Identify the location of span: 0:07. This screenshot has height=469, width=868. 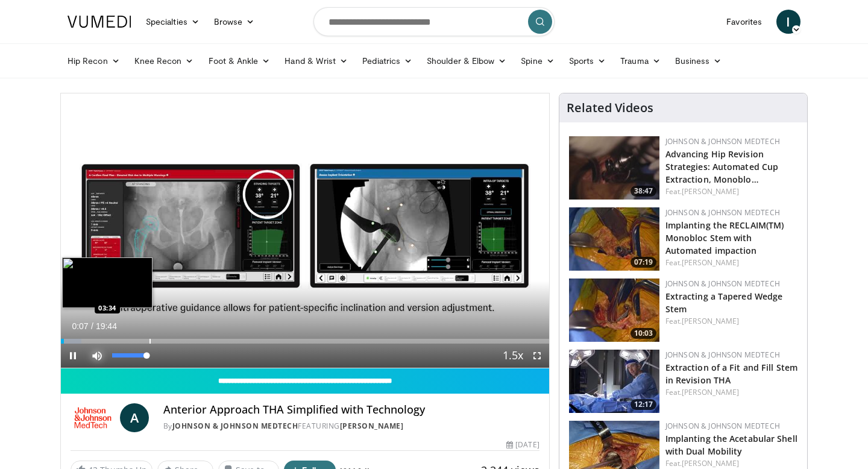
(79, 326).